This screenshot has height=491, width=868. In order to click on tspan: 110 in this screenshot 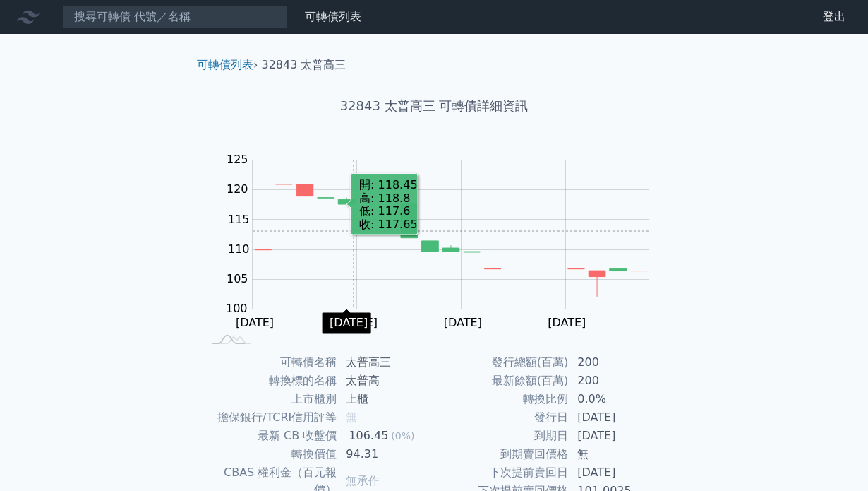, I will do `click(238, 248)`.